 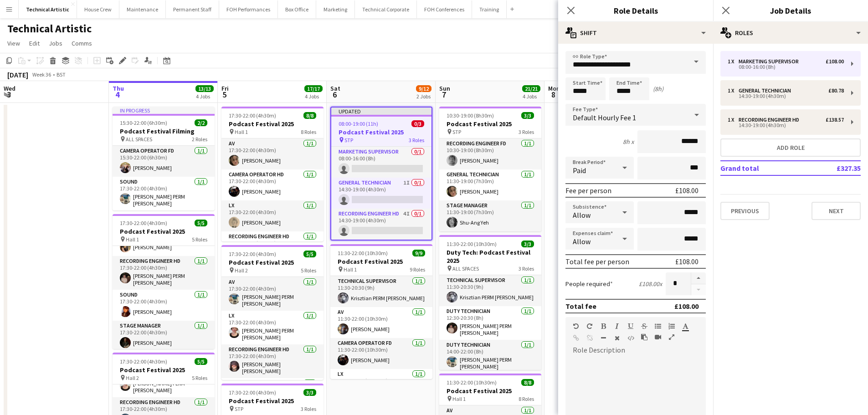 I want to click on span: Comms, so click(x=82, y=43).